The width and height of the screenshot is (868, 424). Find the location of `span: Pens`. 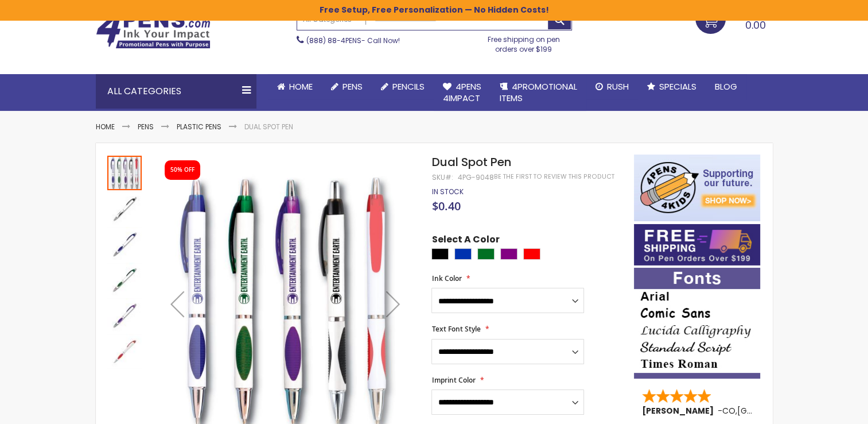

span: Pens is located at coordinates (352, 86).